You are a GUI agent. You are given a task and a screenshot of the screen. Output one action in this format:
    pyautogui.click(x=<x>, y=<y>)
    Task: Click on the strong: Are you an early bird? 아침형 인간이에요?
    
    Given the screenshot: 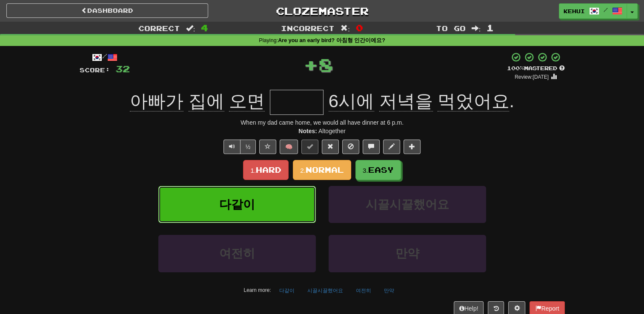 What is the action you would take?
    pyautogui.click(x=332, y=40)
    